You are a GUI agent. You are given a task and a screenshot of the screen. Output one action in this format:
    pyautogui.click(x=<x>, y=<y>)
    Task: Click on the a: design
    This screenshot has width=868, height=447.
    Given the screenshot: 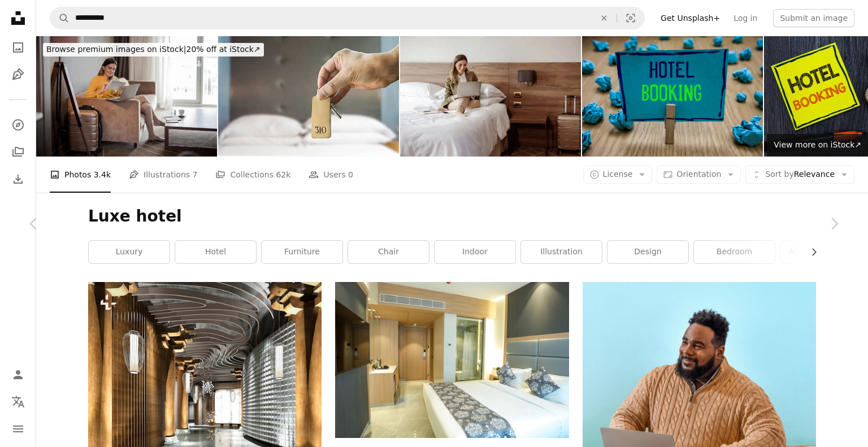 What is the action you would take?
    pyautogui.click(x=647, y=252)
    